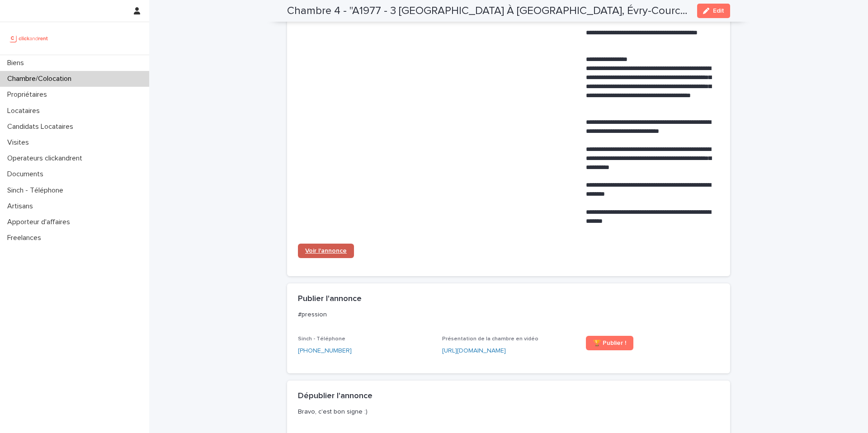  What do you see at coordinates (506, 314) in the screenshot?
I see `p: #pression` at bounding box center [506, 314].